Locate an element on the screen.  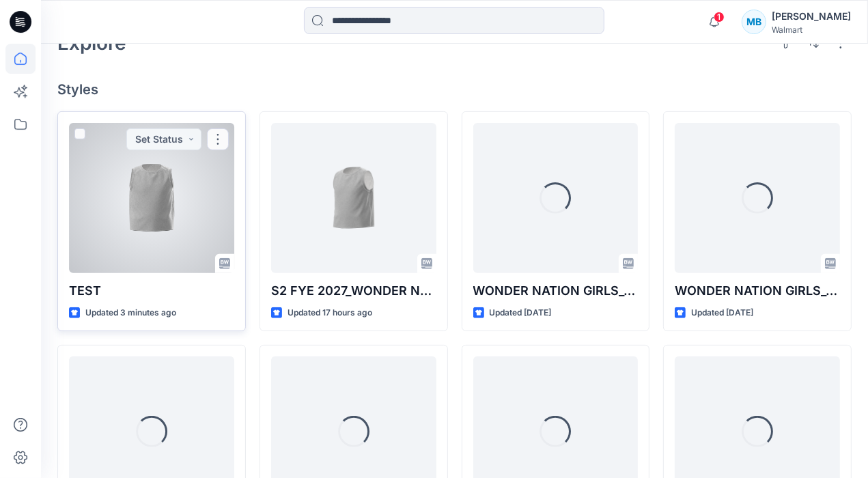
h2: Explore is located at coordinates (91, 43).